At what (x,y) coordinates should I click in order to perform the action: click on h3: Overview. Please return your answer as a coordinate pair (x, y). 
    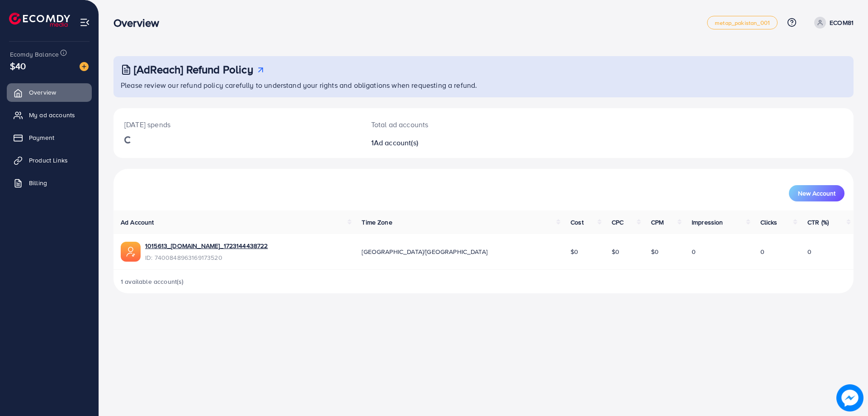
    Looking at the image, I should click on (139, 22).